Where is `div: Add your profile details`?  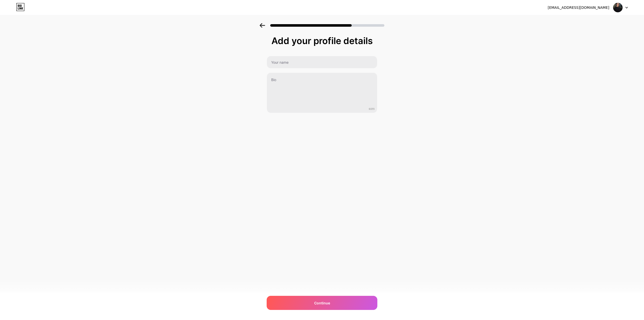
div: Add your profile details is located at coordinates (322, 41).